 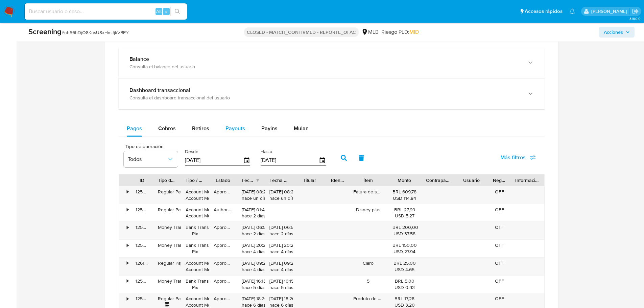 I want to click on span: s, so click(x=166, y=11).